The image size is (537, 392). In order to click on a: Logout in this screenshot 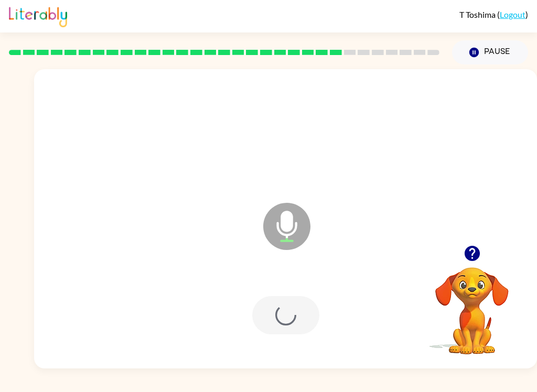, I will do `click(512, 14)`.